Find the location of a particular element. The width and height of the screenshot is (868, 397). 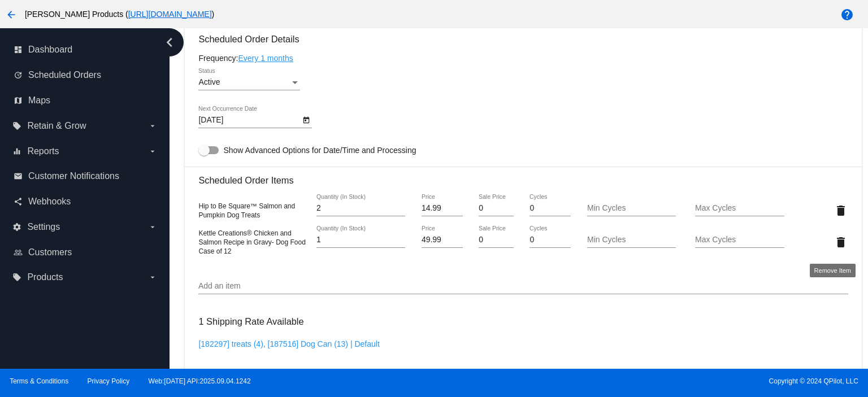

span: Customer Notifications is located at coordinates (73, 176).